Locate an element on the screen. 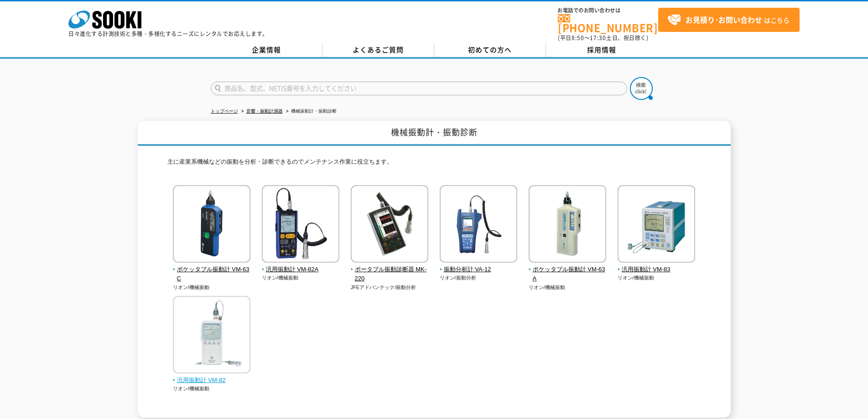 This screenshot has width=868, height=419. span: 振動分析計 VA-12 is located at coordinates (479, 270).